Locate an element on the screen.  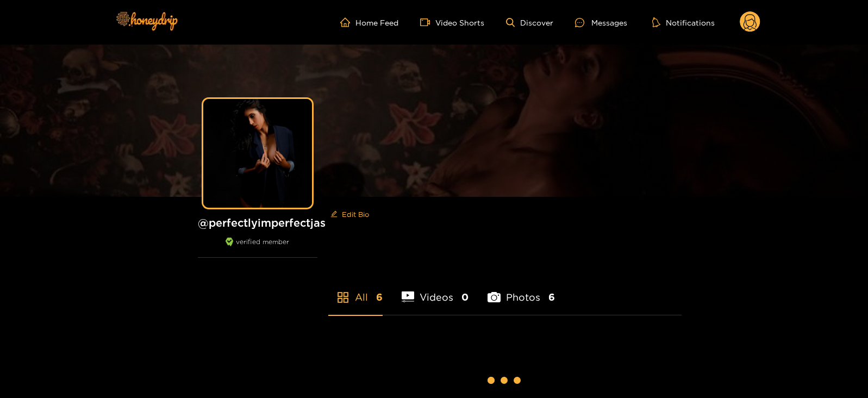
span: edit is located at coordinates (334, 214).